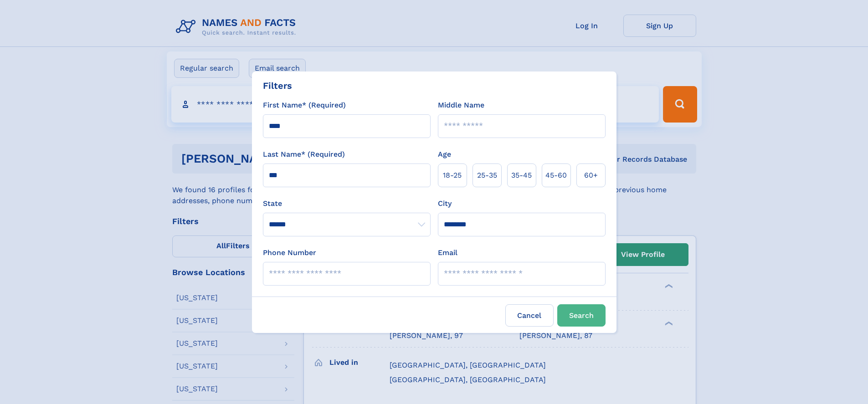  What do you see at coordinates (461, 105) in the screenshot?
I see `label: Middle Name` at bounding box center [461, 105].